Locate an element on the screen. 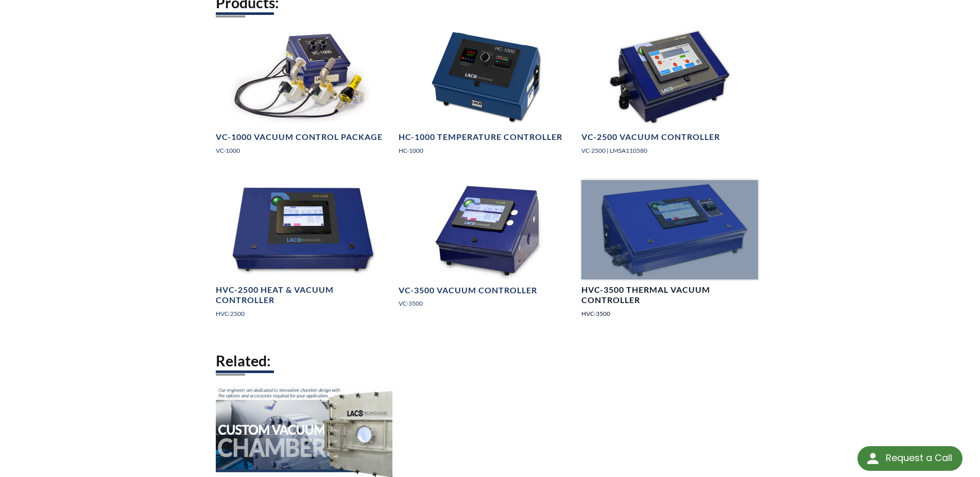  h2: Related: is located at coordinates (490, 361).